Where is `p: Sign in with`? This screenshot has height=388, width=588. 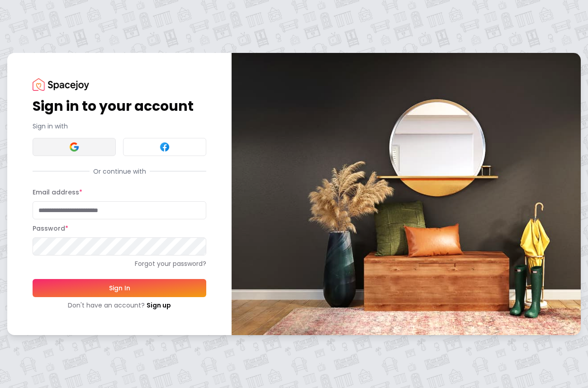
p: Sign in with is located at coordinates (119, 126).